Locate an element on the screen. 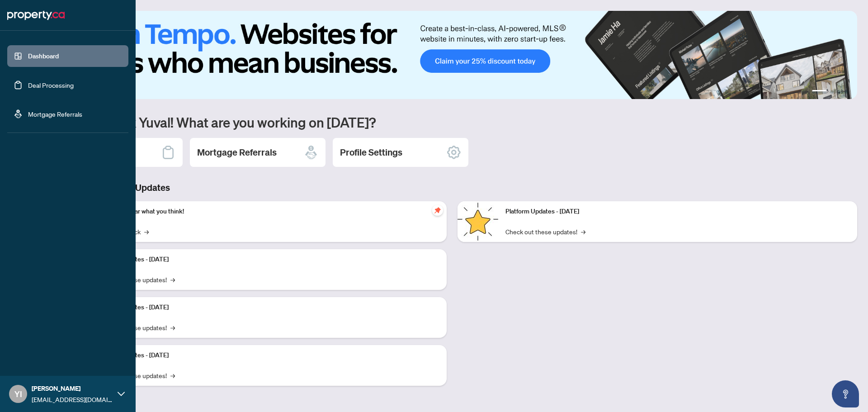 This screenshot has height=412, width=868. button: 2 is located at coordinates (832, 92).